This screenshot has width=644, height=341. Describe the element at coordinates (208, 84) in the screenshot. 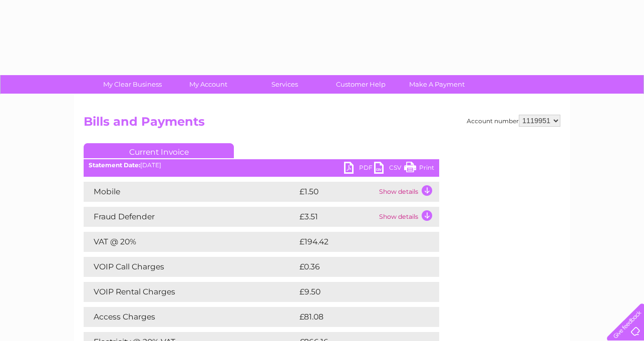

I see `a: My Account` at that location.